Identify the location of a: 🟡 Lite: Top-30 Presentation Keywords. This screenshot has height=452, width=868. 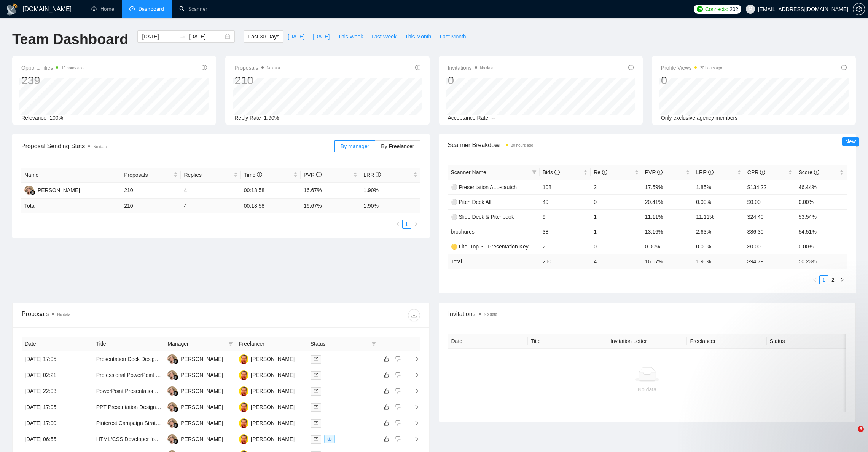
(497, 246).